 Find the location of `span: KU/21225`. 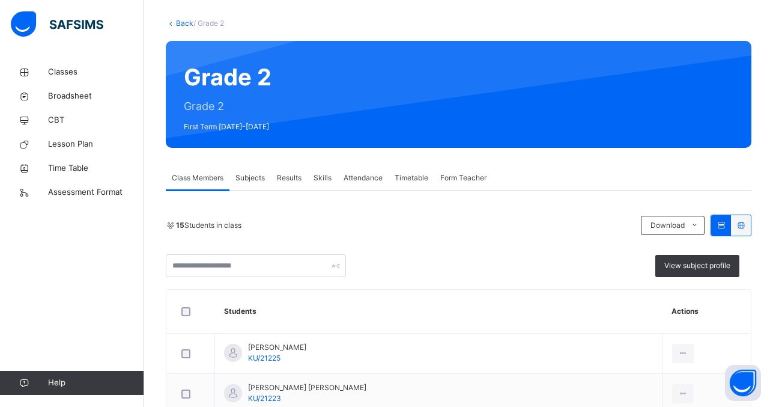

span: KU/21225 is located at coordinates (264, 357).